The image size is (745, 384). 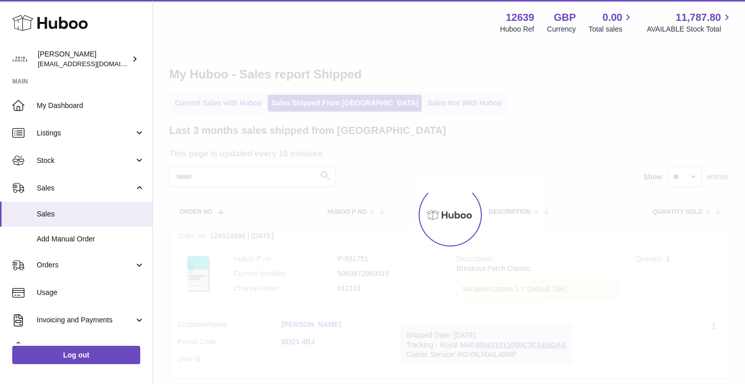 What do you see at coordinates (564, 17) in the screenshot?
I see `strong: GBP` at bounding box center [564, 17].